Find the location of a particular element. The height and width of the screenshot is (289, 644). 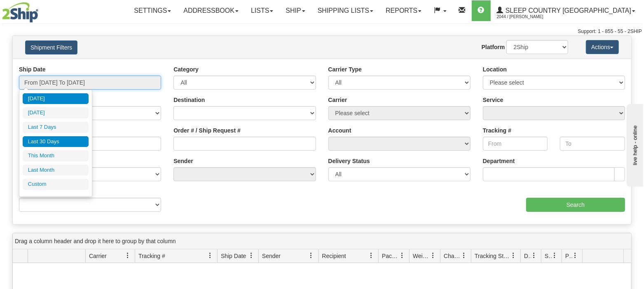

button: Actions is located at coordinates (603, 47).